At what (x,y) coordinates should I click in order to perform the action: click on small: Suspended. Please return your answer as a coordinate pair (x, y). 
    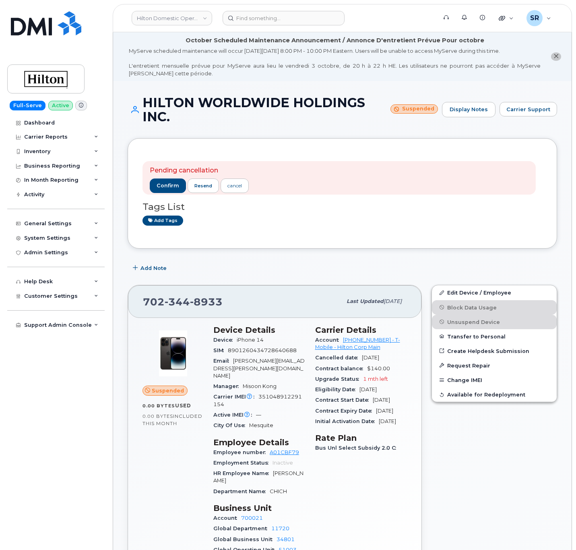
    Looking at the image, I should click on (414, 109).